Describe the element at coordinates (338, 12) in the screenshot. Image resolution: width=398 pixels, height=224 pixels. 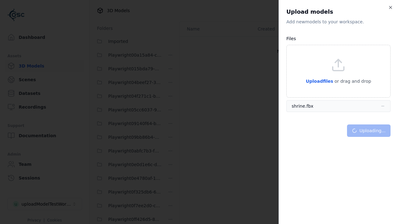
I see `h2: Upload models` at that location.